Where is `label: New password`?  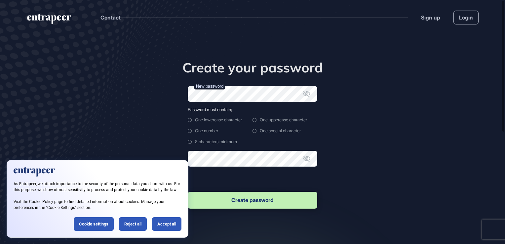 label: New password is located at coordinates (210, 86).